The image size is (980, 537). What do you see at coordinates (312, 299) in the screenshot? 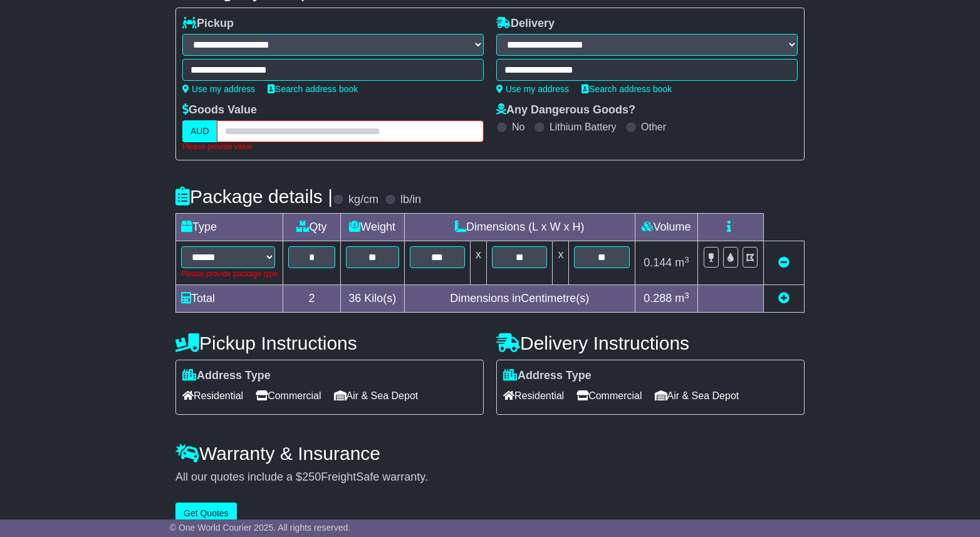
I see `td: 2` at bounding box center [312, 299].